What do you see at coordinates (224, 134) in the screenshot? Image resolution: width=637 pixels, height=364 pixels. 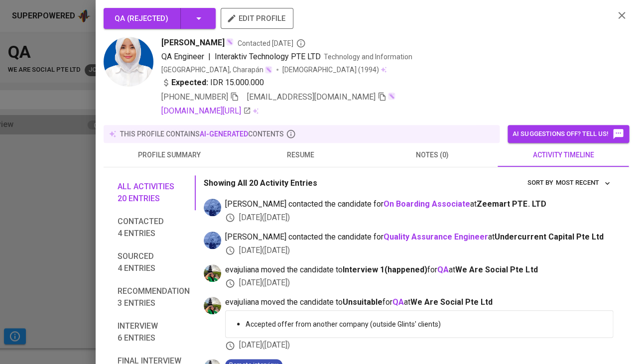 I see `span: AI-generated` at bounding box center [224, 134].